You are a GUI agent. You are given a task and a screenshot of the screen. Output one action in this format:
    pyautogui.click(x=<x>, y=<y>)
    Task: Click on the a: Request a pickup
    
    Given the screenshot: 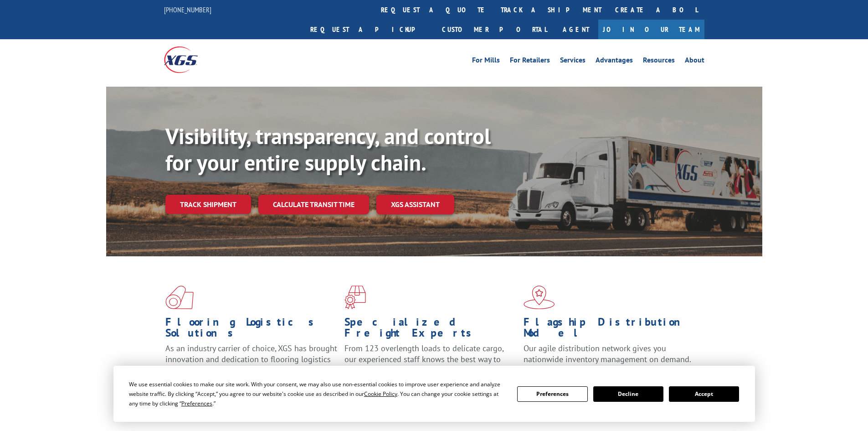 What is the action you would take?
    pyautogui.click(x=369, y=29)
    